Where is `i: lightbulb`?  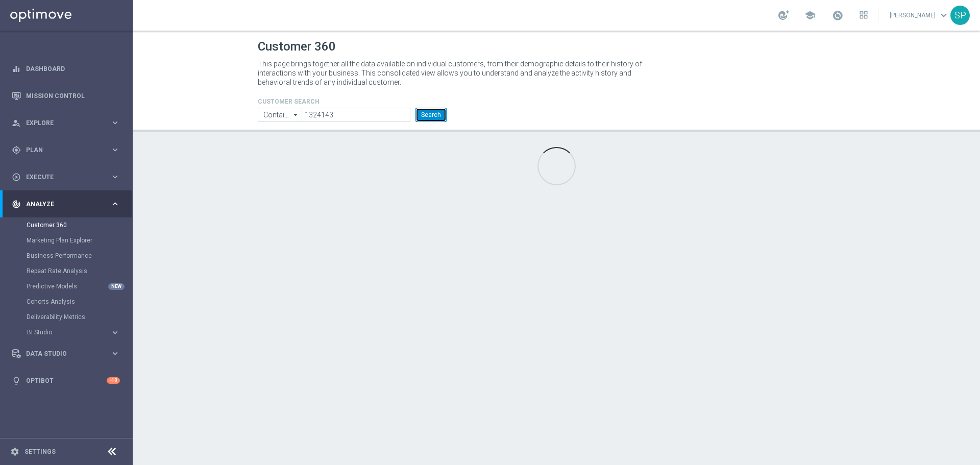
i: lightbulb is located at coordinates (16, 381).